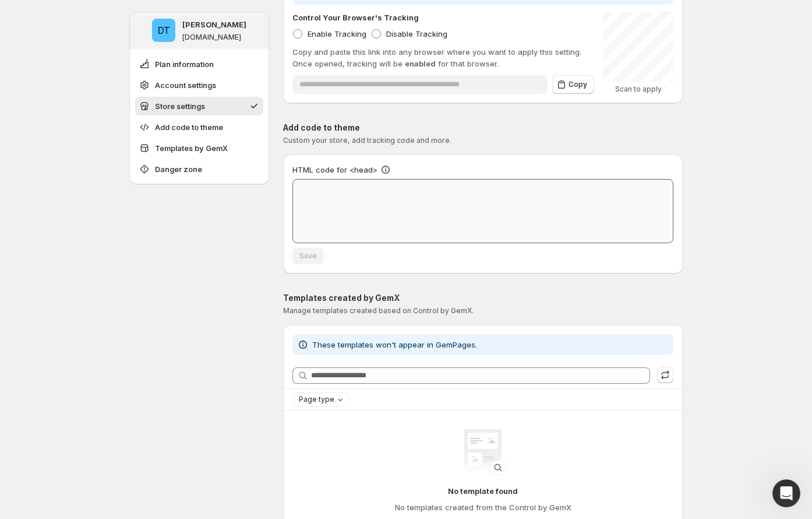 Image resolution: width=812 pixels, height=519 pixels. What do you see at coordinates (200, 64) in the screenshot?
I see `button: Plan information` at bounding box center [200, 64].